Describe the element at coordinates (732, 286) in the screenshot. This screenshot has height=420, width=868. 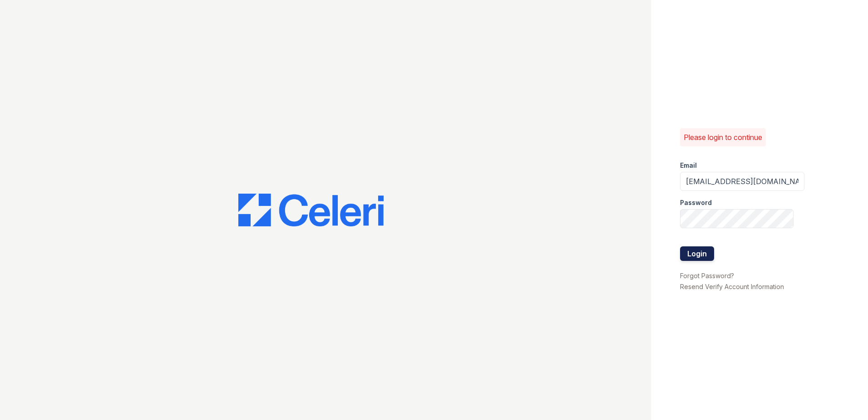
I see `a: Resend Verify Account Information` at that location.